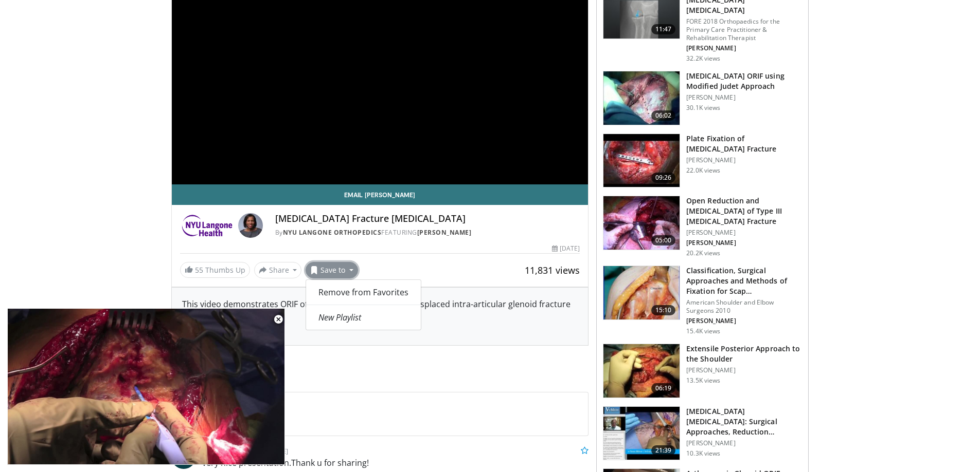 The height and width of the screenshot is (472, 980). Describe the element at coordinates (664, 451) in the screenshot. I see `span: 21:39` at that location.